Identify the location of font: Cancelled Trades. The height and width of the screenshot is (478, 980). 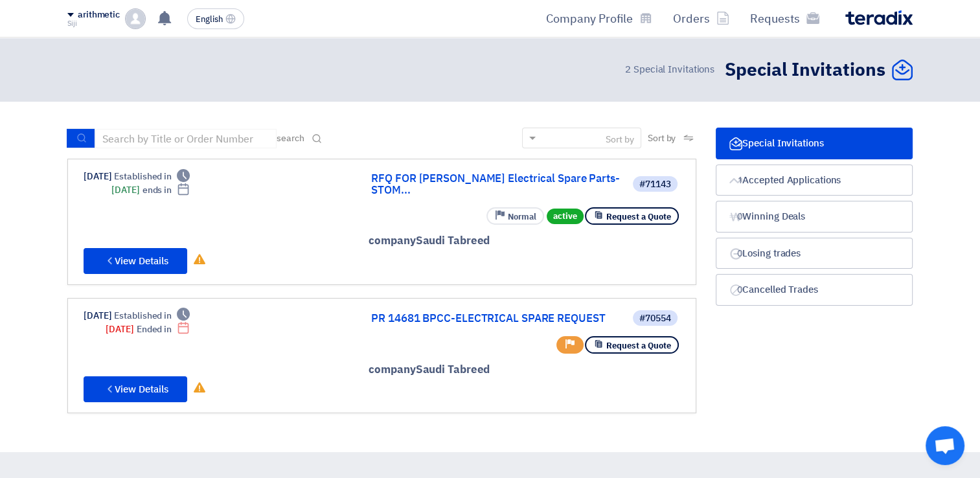
(780, 289).